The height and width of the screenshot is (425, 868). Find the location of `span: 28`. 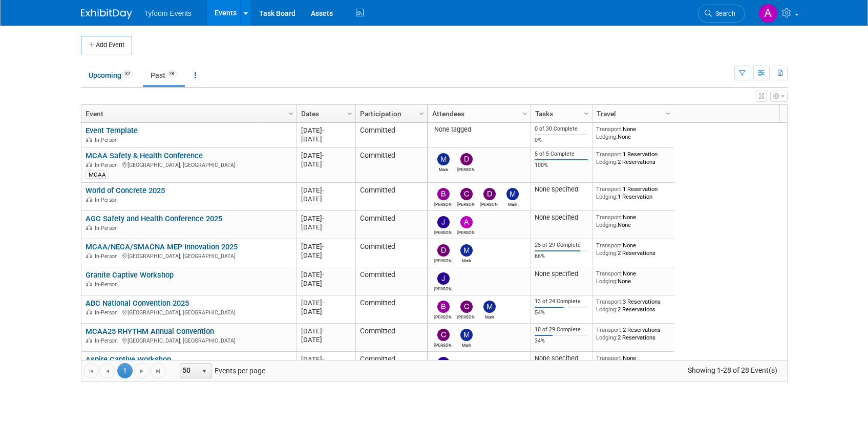

span: 28 is located at coordinates (171, 74).